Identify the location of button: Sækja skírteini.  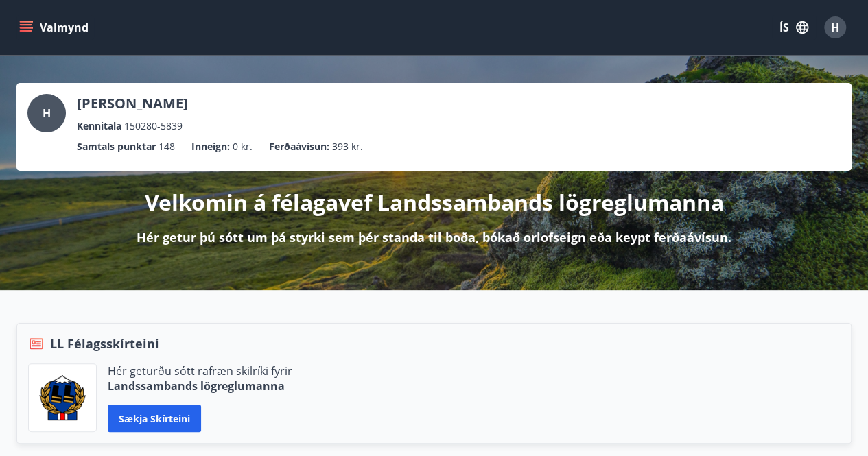
(154, 418).